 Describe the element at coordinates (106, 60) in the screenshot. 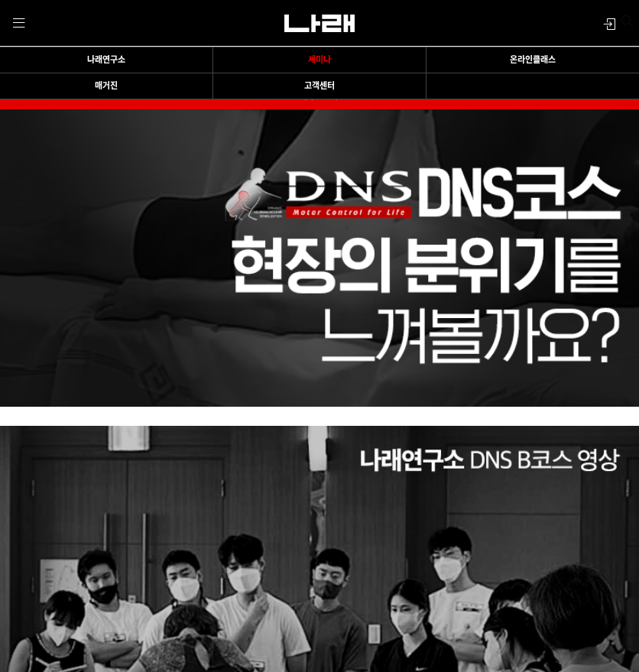

I see `a: 나래연구소` at that location.